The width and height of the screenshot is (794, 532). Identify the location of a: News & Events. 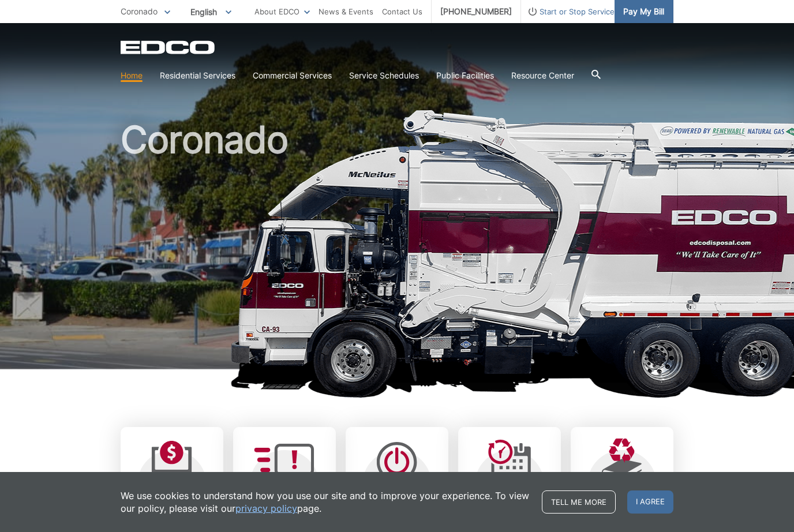
(346, 12).